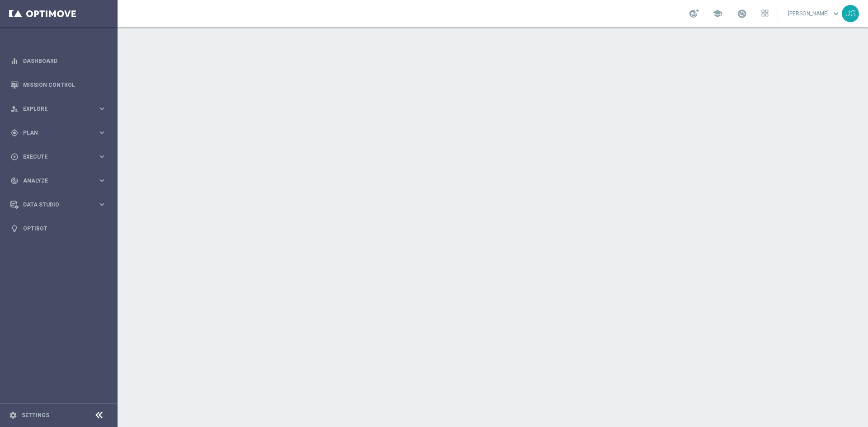 This screenshot has width=868, height=427. Describe the element at coordinates (58, 133) in the screenshot. I see `div: gps_fixed Plan keyboard_arrow_right` at that location.